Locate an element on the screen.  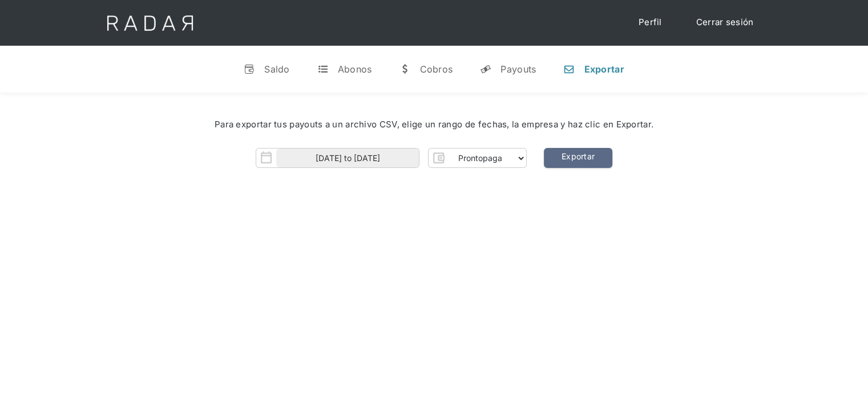
div: Saldo is located at coordinates (277, 69).